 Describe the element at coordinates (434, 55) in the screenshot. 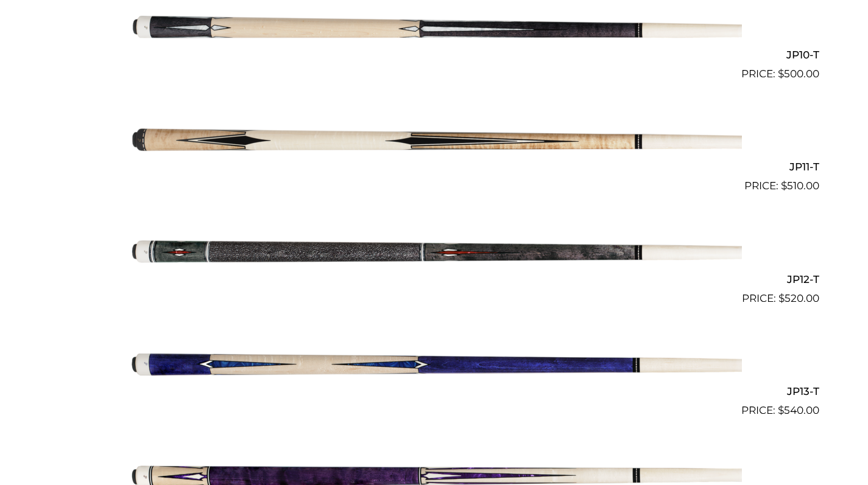

I see `h2: JP10-T` at that location.